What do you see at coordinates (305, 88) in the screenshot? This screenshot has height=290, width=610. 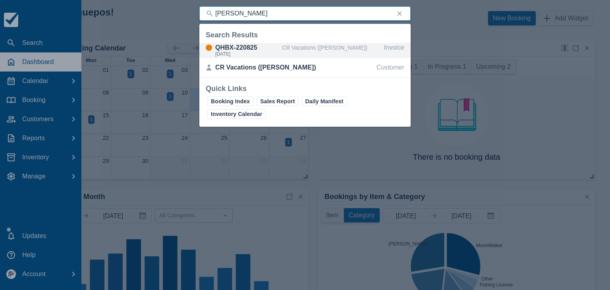 I see `div: Quick Links` at bounding box center [305, 88].